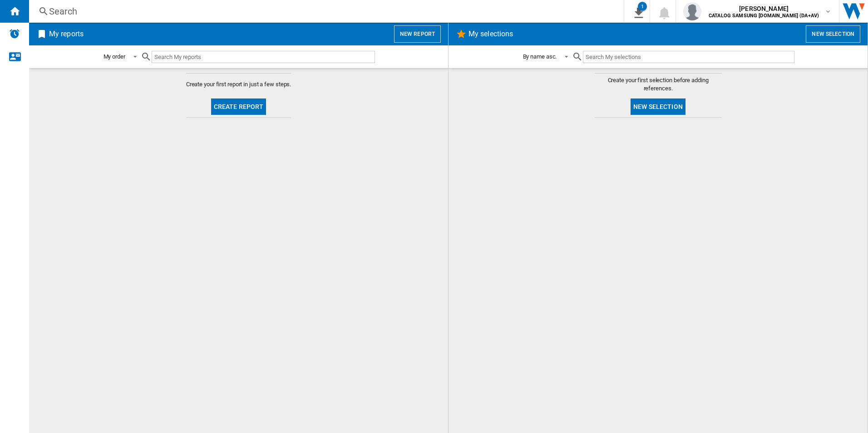 This screenshot has width=868, height=433. What do you see at coordinates (491, 34) in the screenshot?
I see `h2: My selections` at bounding box center [491, 34].